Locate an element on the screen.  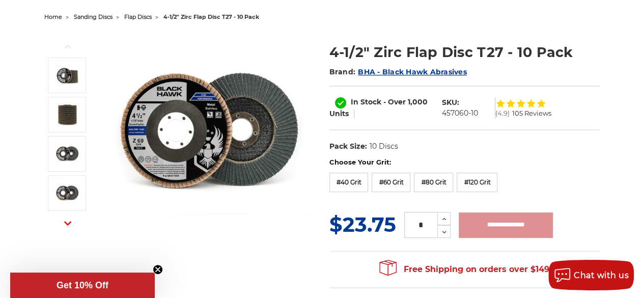
span: - Over is located at coordinates (394, 102).